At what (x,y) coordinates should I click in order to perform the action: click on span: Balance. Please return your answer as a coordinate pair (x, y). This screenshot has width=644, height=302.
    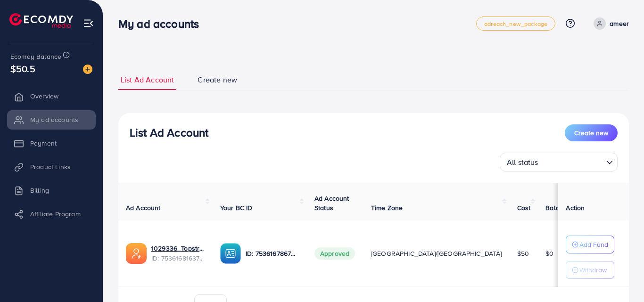
    Looking at the image, I should click on (557, 208).